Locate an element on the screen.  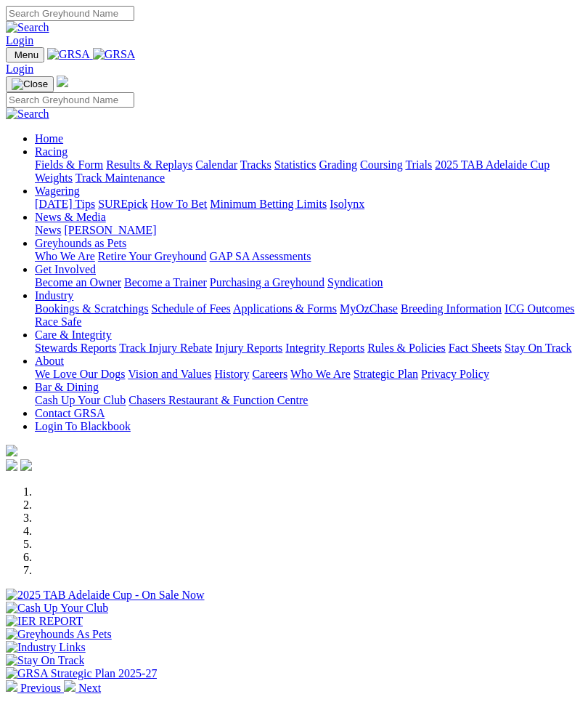
a: Trials is located at coordinates (418, 164).